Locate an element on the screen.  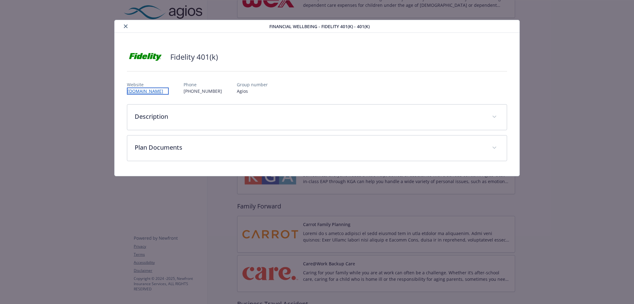
button: close is located at coordinates (126, 26).